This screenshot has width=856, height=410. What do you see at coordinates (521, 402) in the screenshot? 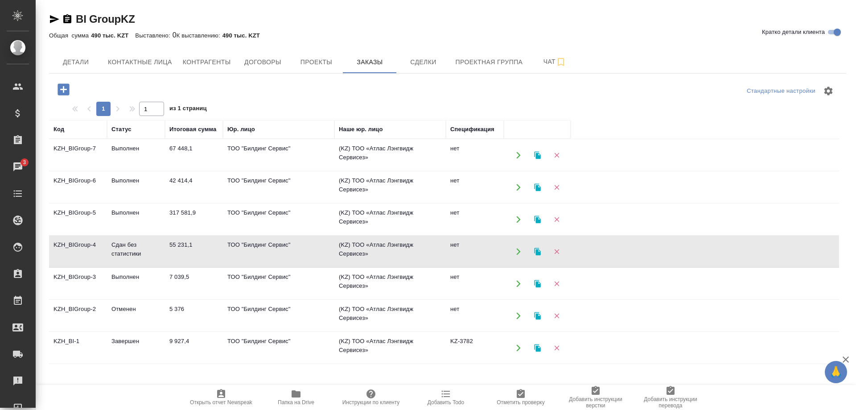
I see `span: Отметить проверку` at bounding box center [521, 402].